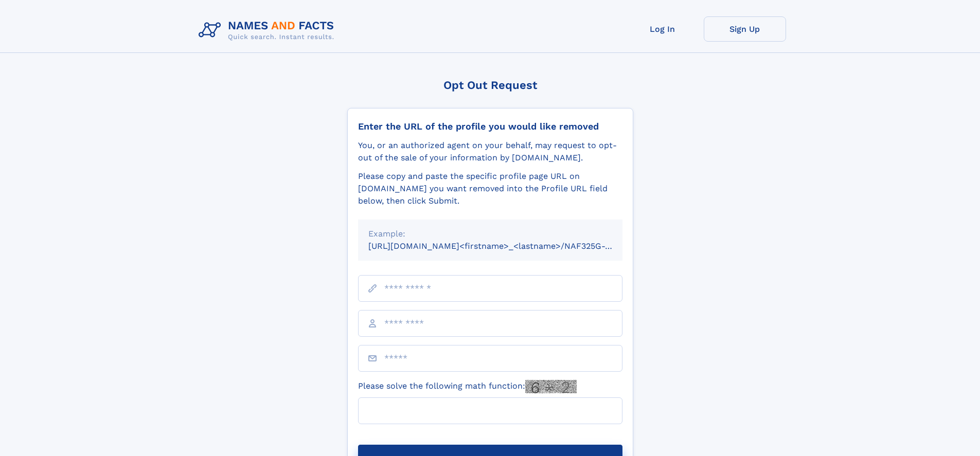  I want to click on label: Please solve the following math function:, so click(467, 386).